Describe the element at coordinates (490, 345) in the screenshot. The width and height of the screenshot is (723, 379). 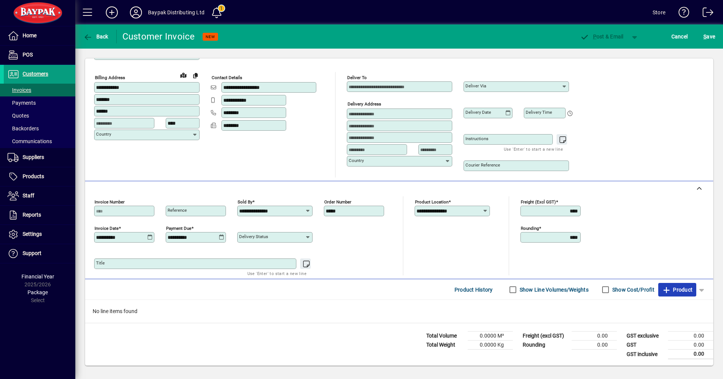
I see `td: 0.0000 Kg` at that location.